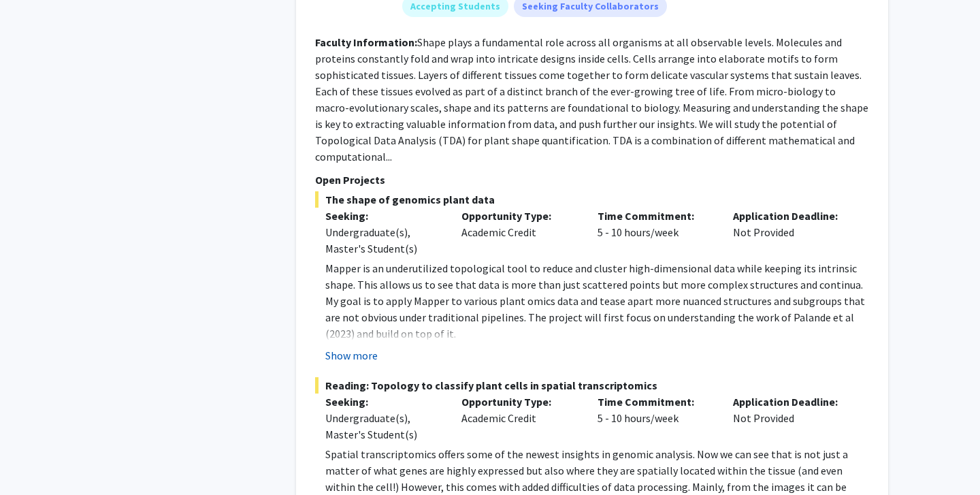  What do you see at coordinates (366, 42) in the screenshot?
I see `b: Faculty Information:` at bounding box center [366, 42].